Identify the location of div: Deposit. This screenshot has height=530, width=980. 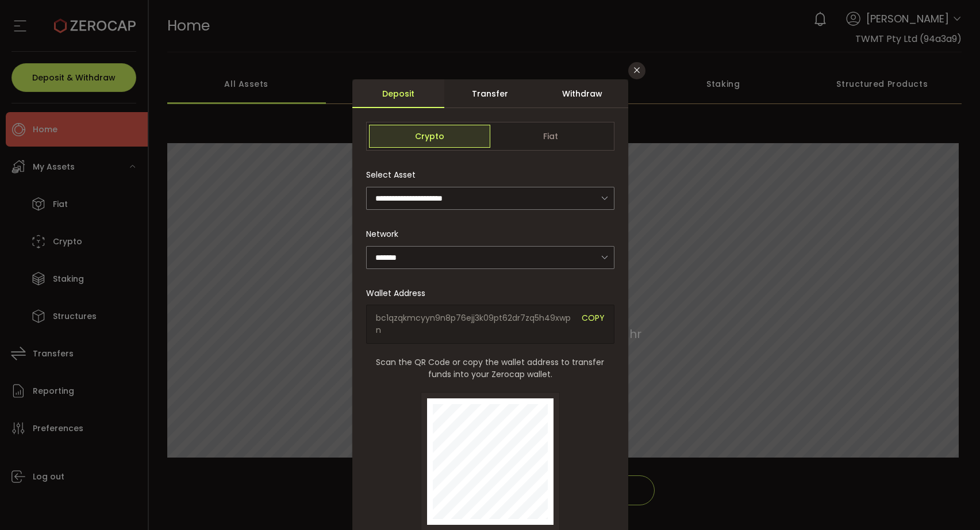
(398, 93).